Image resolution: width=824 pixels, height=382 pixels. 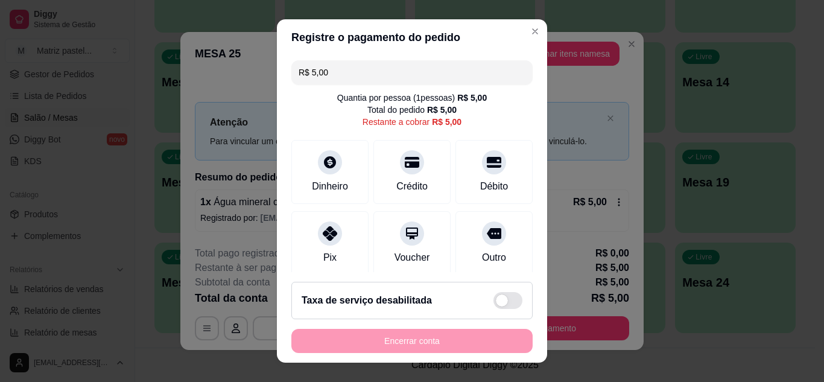 What do you see at coordinates (412, 37) in the screenshot?
I see `header: Registre o pagamento do pedido` at bounding box center [412, 37].